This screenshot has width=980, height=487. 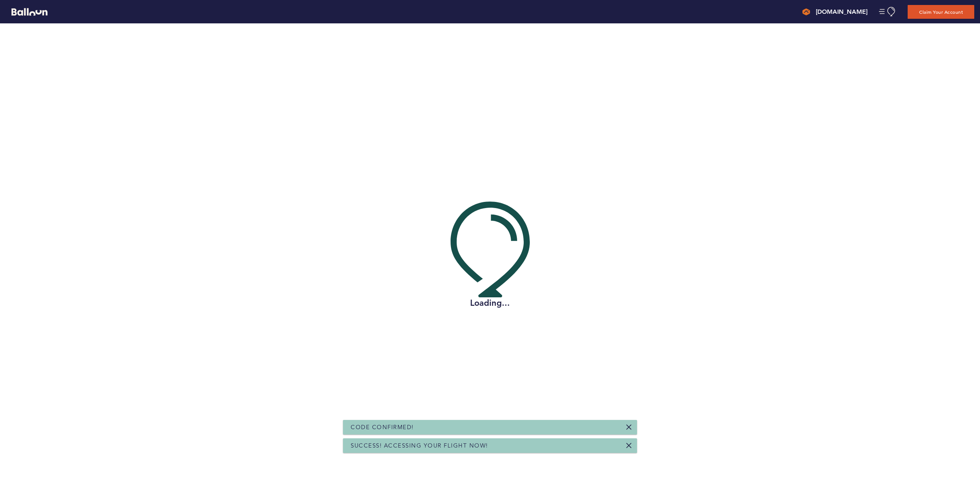 What do you see at coordinates (941, 12) in the screenshot?
I see `button: Claim Your Account` at bounding box center [941, 12].